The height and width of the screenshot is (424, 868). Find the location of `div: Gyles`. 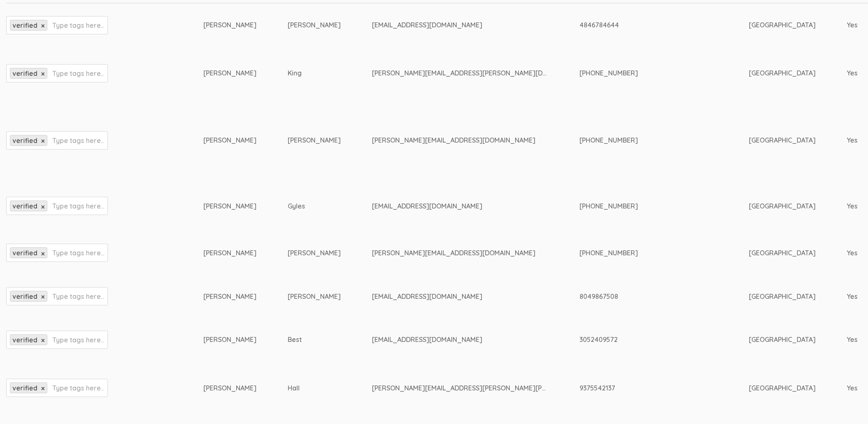

div: Gyles is located at coordinates (314, 206).